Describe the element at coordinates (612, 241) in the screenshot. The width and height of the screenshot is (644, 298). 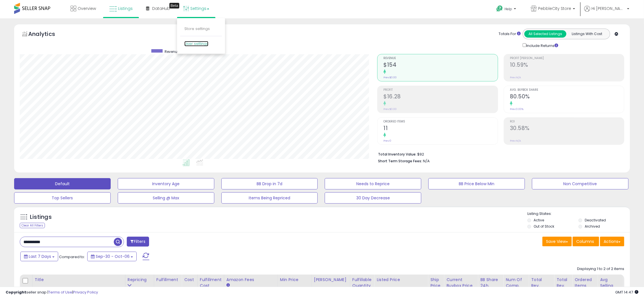
I see `button: Actions` at that location.